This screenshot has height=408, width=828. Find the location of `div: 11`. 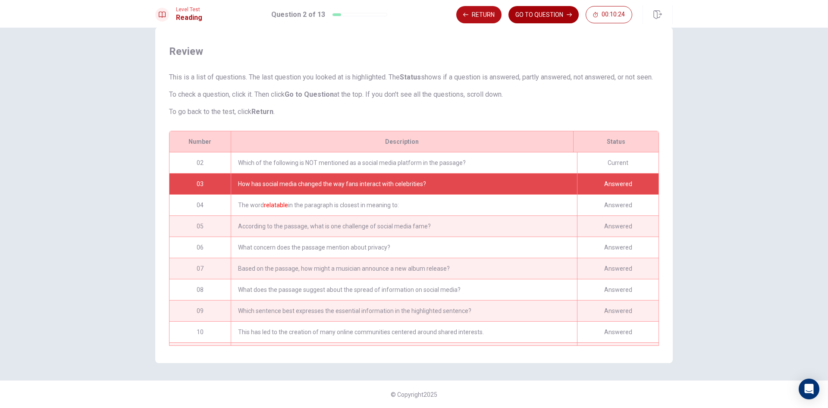

div: 11 is located at coordinates (200, 353).